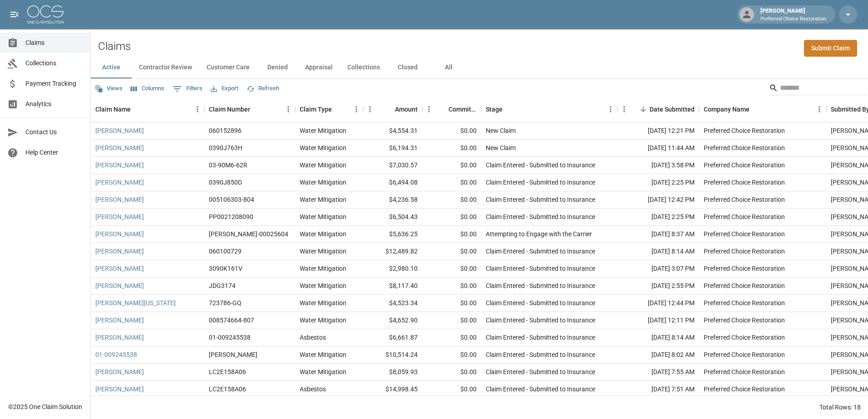  I want to click on div: New Claim, so click(500, 148).